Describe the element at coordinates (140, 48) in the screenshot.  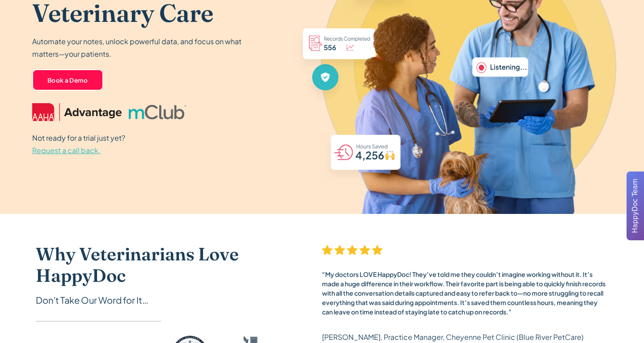
I see `p: Automate your notes, unlock powerful data, and focus on what matters—your patients.` at that location.